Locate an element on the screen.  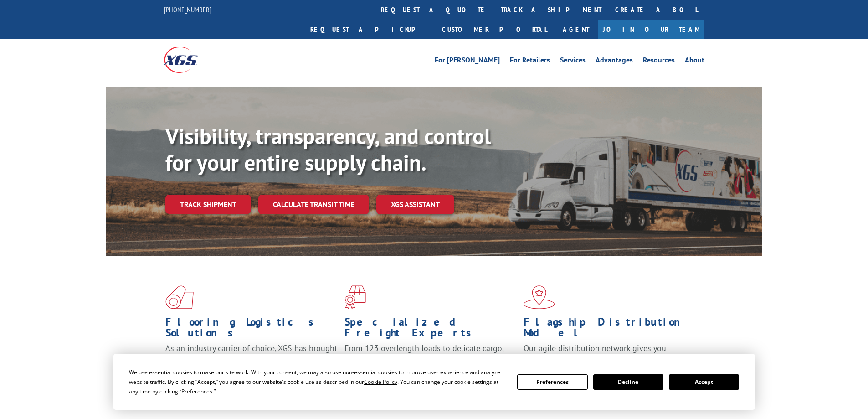
a: Services is located at coordinates (573, 62).